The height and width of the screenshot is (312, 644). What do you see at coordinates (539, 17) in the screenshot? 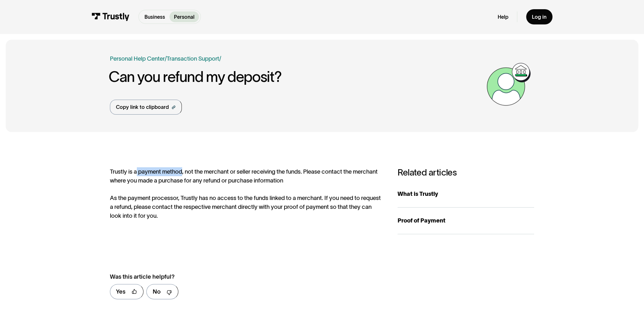
I see `a: Log in` at bounding box center [539, 17].